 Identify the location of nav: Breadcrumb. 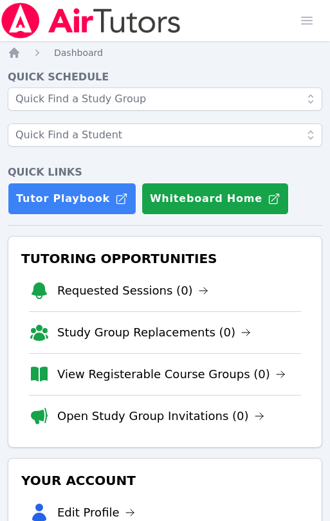
(165, 53).